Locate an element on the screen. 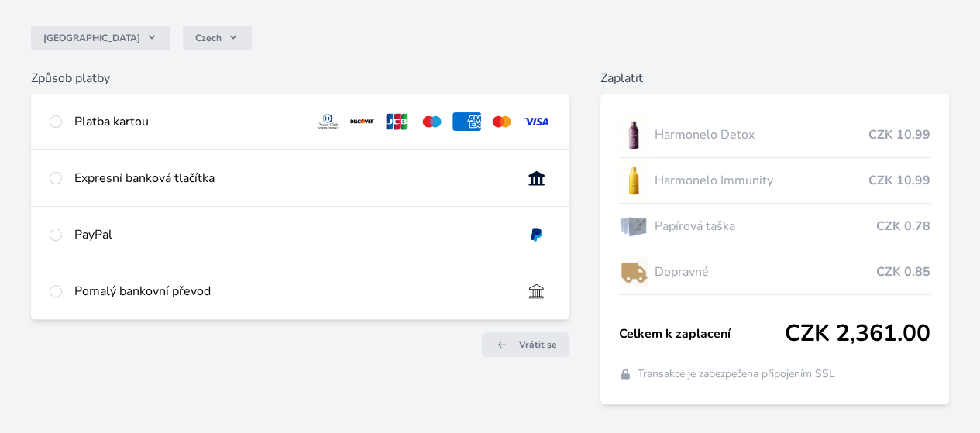 This screenshot has height=433, width=980. img: HARMONELO_PAPIROVA_TASKA-lo.png is located at coordinates (633, 226).